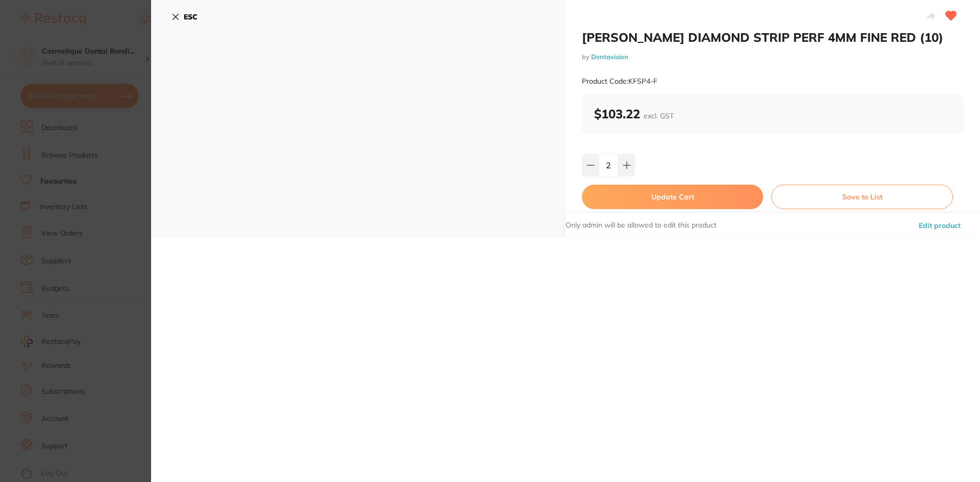  I want to click on small: Product Code: KFSP4-F, so click(620, 81).